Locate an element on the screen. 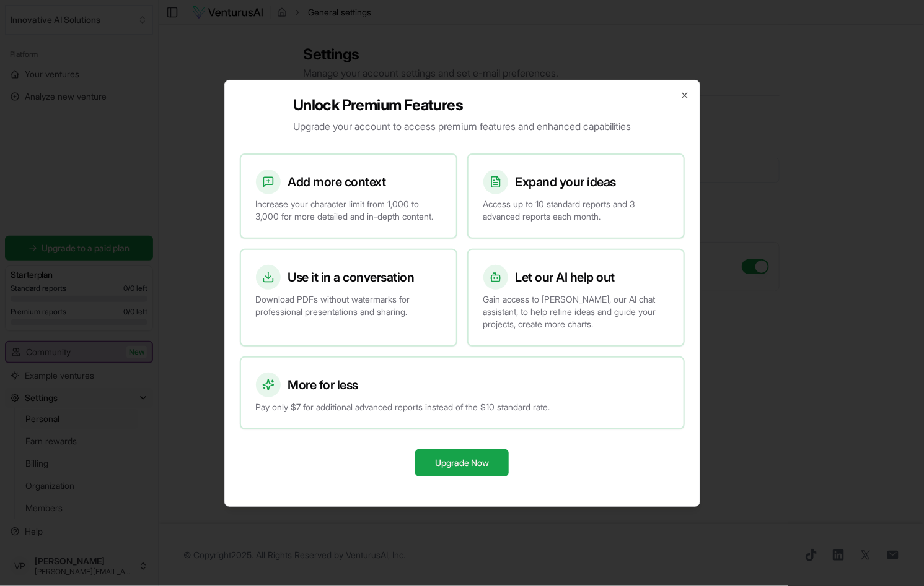  p: Upgrade your account to access premium features and enhanced capabilities is located at coordinates (462, 127).